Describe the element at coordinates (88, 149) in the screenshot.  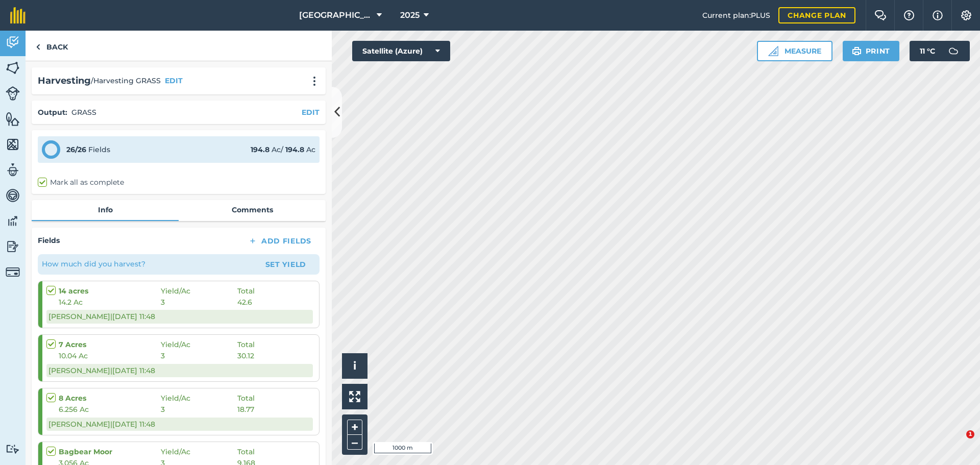
I see `div: Fields` at that location.